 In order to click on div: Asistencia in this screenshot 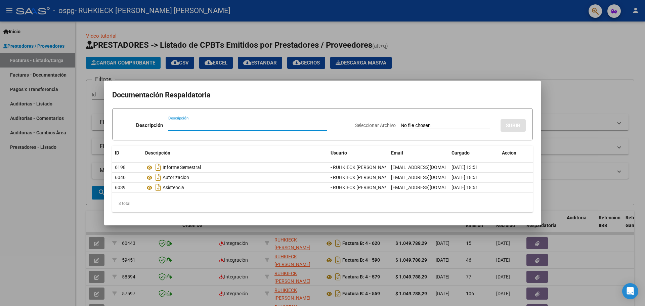, I will do `click(235, 187)`.